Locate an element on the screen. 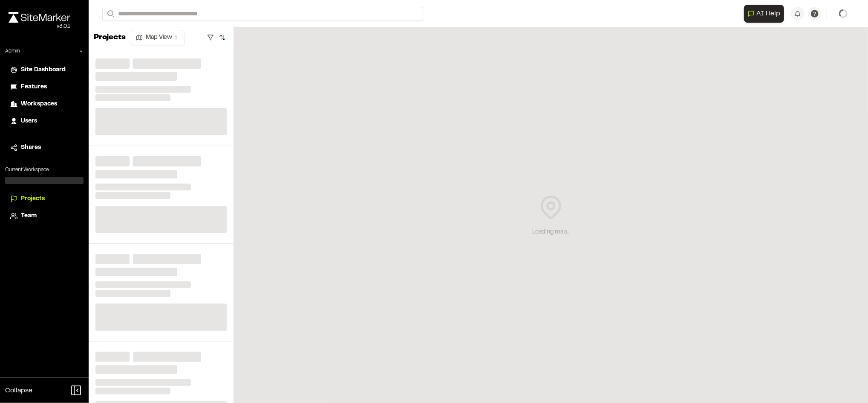 The height and width of the screenshot is (403, 868). a: Projects is located at coordinates (45, 199).